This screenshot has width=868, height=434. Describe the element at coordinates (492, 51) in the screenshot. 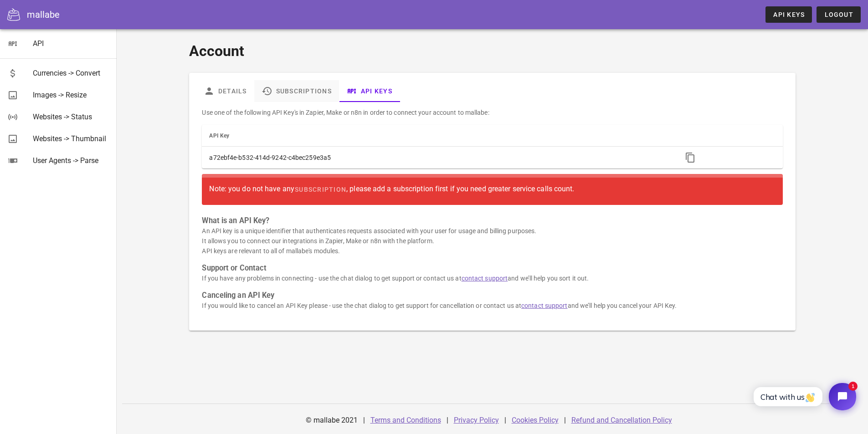

I see `h1: Account` at that location.